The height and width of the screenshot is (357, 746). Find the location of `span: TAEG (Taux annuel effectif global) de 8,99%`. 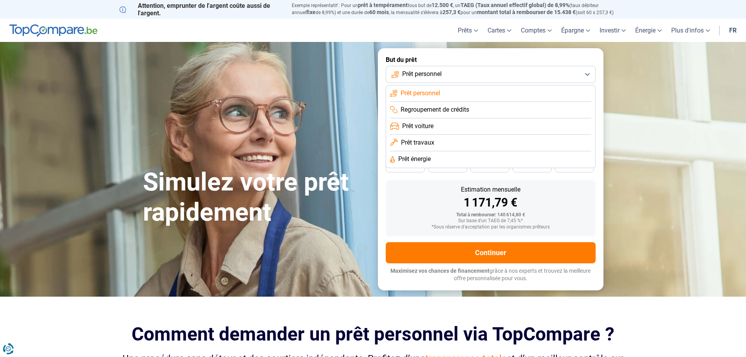

span: TAEG (Taux annuel effectif global) de 8,99% is located at coordinates (515, 5).